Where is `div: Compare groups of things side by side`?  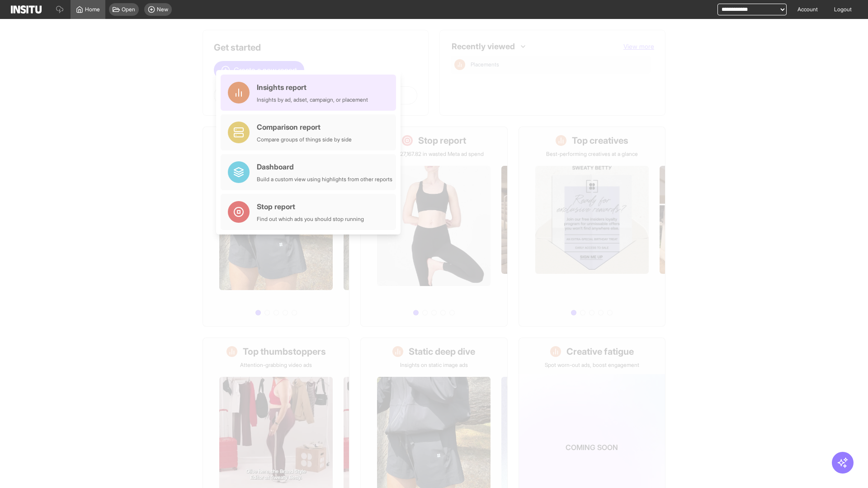
div: Compare groups of things side by side is located at coordinates (305, 140).